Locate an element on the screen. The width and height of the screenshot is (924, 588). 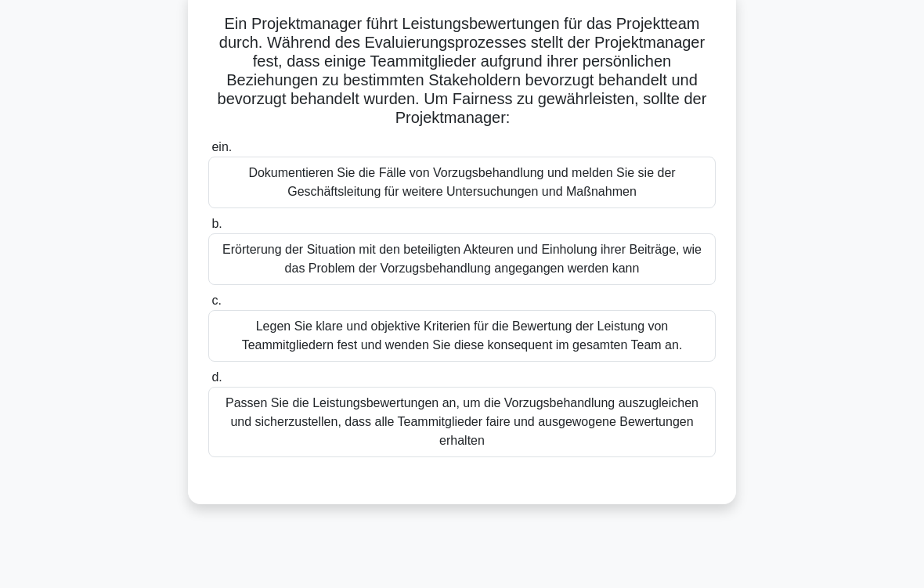
div: Erörterung der Situation mit den beteiligten Akteuren und Einholung ihrer Beiträge, wie das Probl... is located at coordinates (462, 259).